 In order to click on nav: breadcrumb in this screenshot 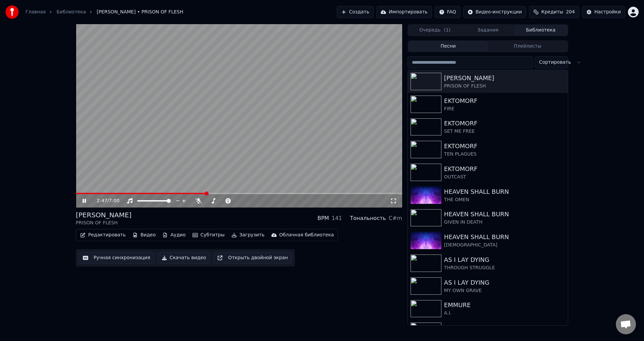, I will do `click(104, 12)`.